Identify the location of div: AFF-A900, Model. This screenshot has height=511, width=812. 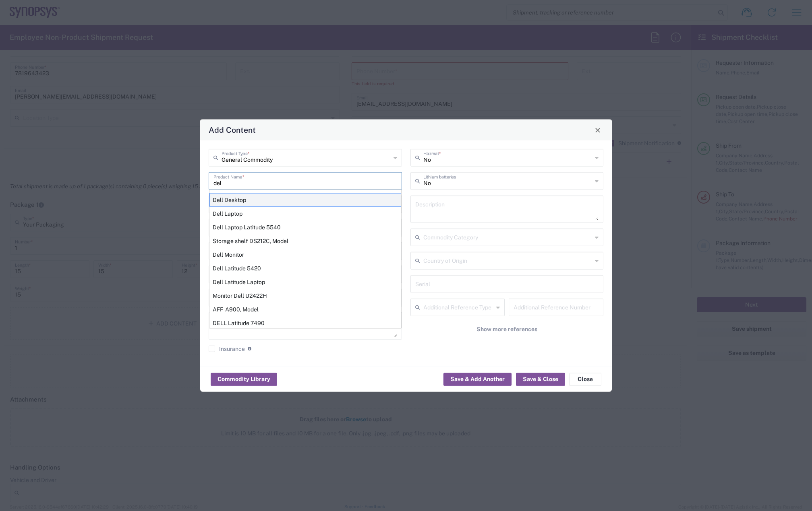
(305, 310).